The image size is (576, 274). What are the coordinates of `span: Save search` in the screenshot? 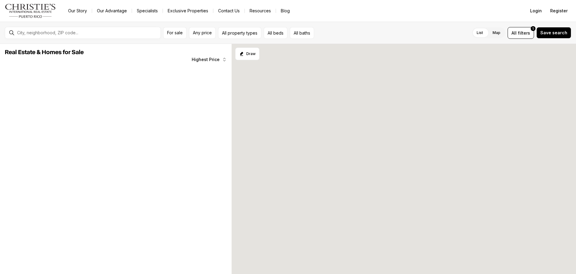 It's located at (554, 33).